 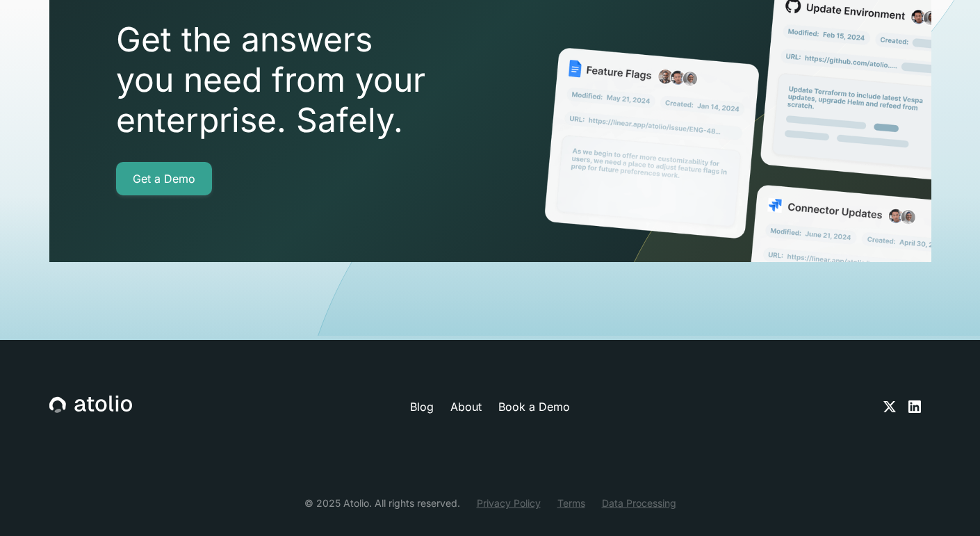 I want to click on a: About, so click(x=466, y=407).